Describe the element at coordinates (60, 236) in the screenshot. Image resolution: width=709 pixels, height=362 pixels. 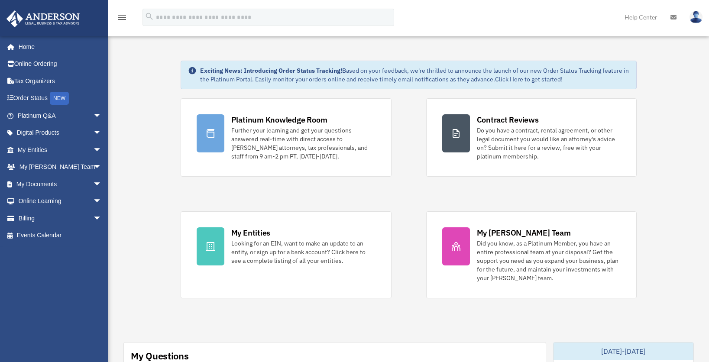
I see `a: Events Calendar` at that location.